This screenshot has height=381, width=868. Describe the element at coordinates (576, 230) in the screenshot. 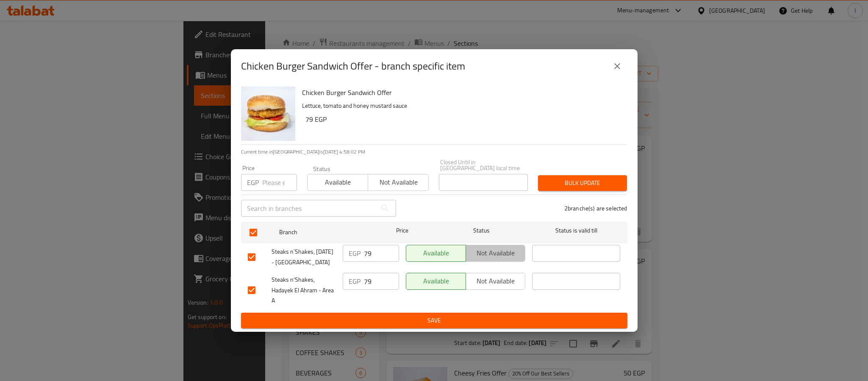

I see `span: Status is valid till` at that location.